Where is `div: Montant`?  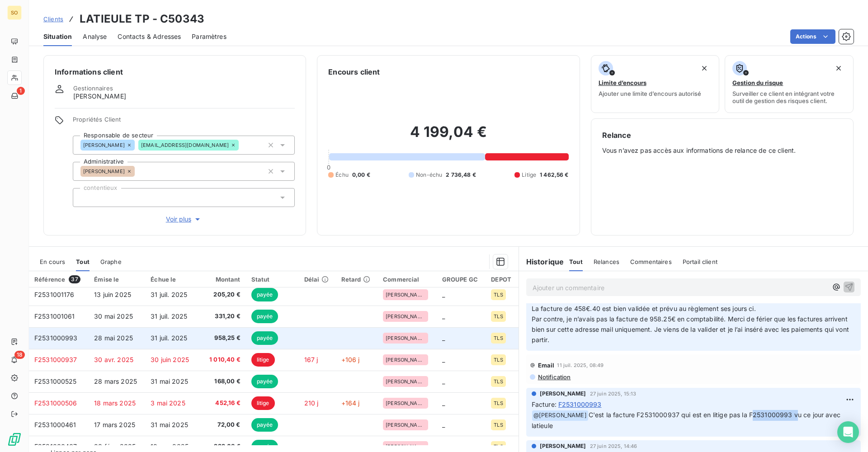 div: Montant is located at coordinates (223, 280).